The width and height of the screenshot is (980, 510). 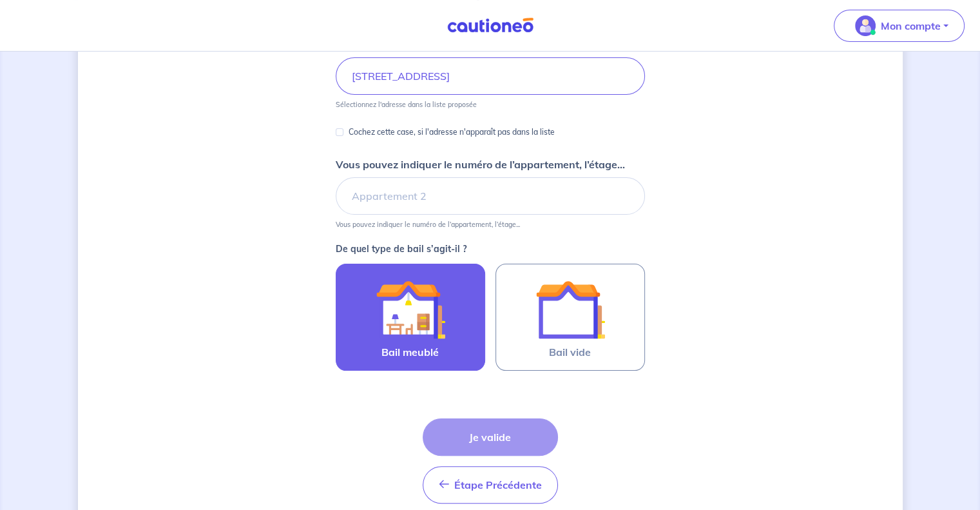 I want to click on img: illu_account_valid_menu.svg, so click(x=865, y=26).